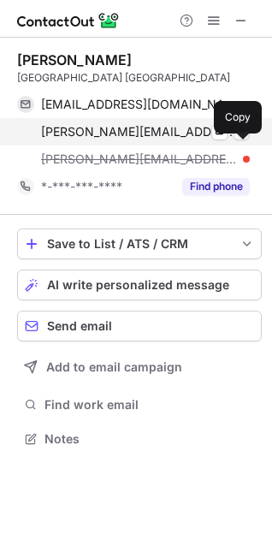  What do you see at coordinates (68, 21) in the screenshot?
I see `img: ContactOut v5.3.10` at bounding box center [68, 21].